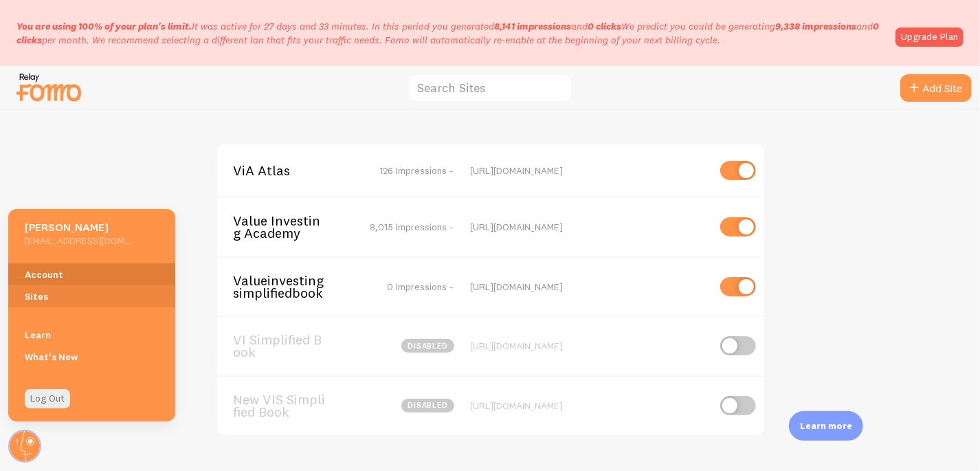 This screenshot has width=980, height=471. I want to click on span: and, so click(558, 27).